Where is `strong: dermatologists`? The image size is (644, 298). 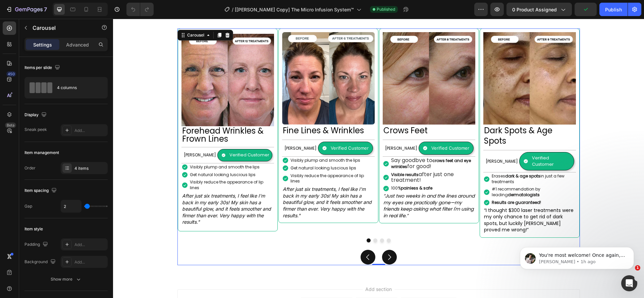
strong: dermatologists is located at coordinates (410, 176).